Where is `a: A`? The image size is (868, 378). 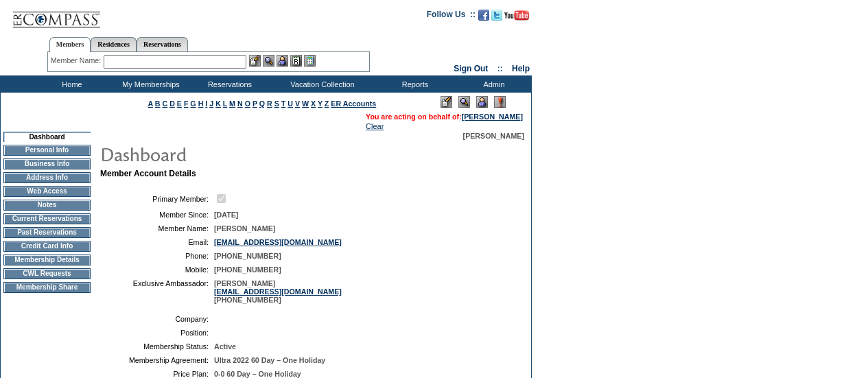 a: A is located at coordinates (150, 104).